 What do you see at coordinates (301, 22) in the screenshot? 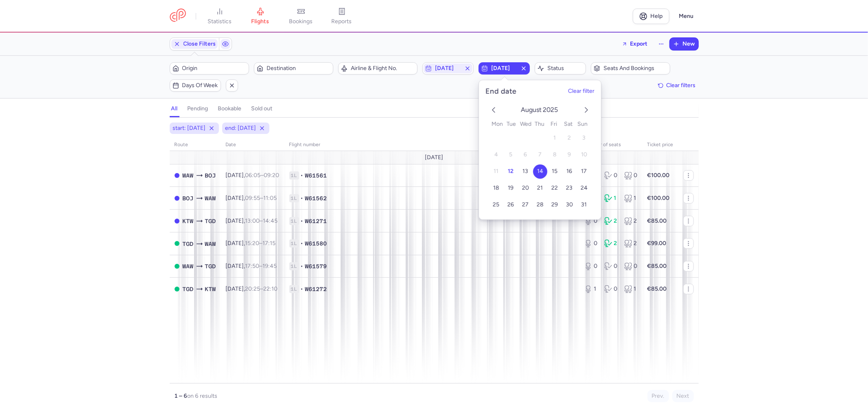
I see `span: bookings` at bounding box center [301, 22].